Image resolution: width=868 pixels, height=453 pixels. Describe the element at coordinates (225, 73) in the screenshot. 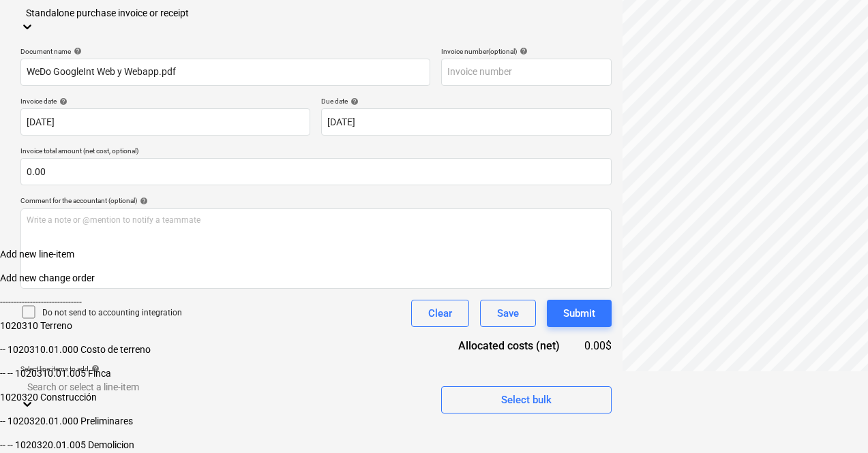

I see `input: Document name` at that location.